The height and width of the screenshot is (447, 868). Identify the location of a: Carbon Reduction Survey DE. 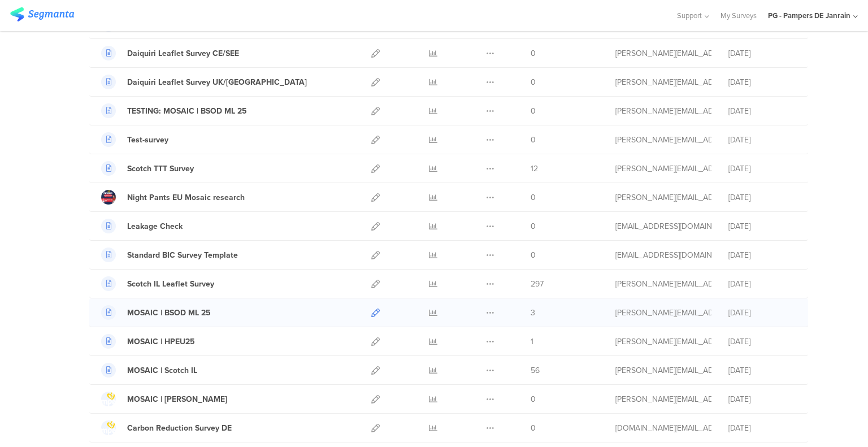
(166, 428).